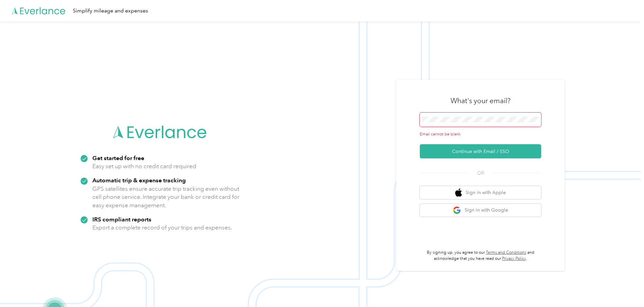 The width and height of the screenshot is (644, 307). What do you see at coordinates (110, 11) in the screenshot?
I see `div: Simplify mileage and expenses` at bounding box center [110, 11].